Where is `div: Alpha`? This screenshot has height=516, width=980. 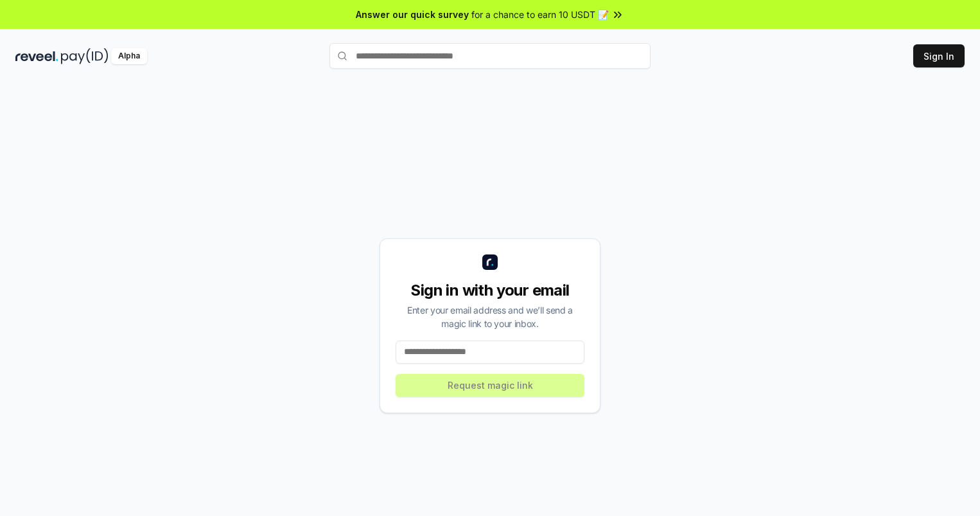
div: Alpha is located at coordinates (129, 55).